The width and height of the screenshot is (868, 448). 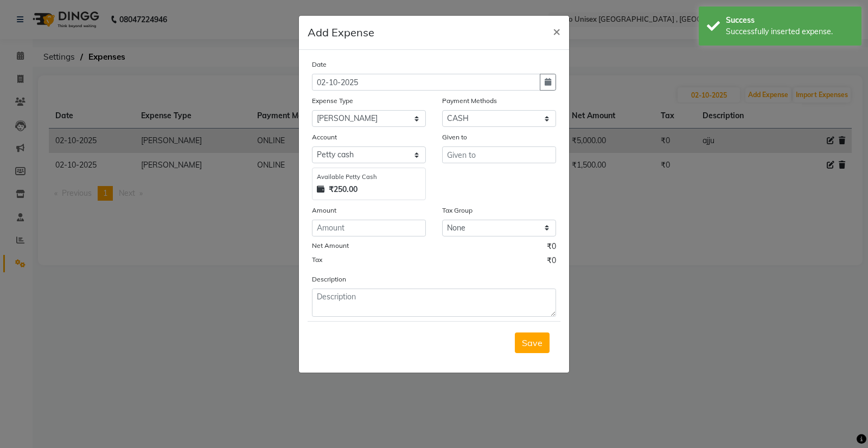 I want to click on label: Net Amount, so click(x=330, y=246).